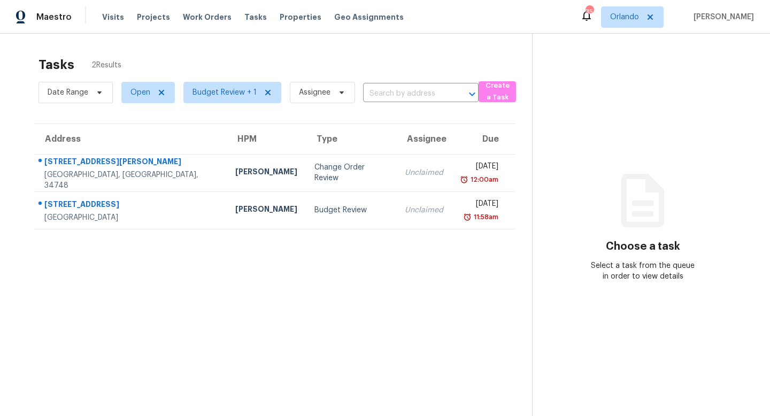 The width and height of the screenshot is (770, 416). Describe the element at coordinates (225, 93) in the screenshot. I see `span: Budget Review + 1` at that location.